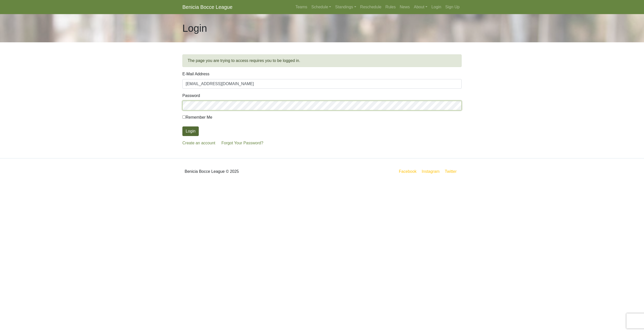  Describe the element at coordinates (301, 7) in the screenshot. I see `a: Teams` at that location.